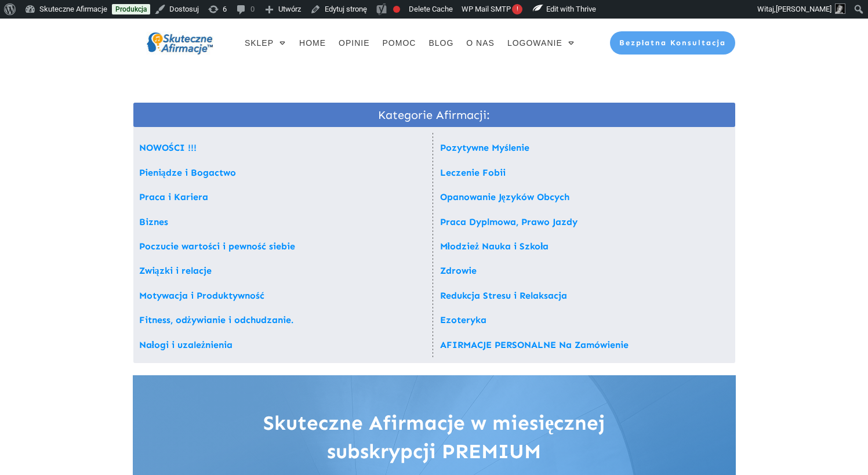 This screenshot has height=475, width=868. I want to click on a: Opanowanie Języków Obcych, so click(504, 196).